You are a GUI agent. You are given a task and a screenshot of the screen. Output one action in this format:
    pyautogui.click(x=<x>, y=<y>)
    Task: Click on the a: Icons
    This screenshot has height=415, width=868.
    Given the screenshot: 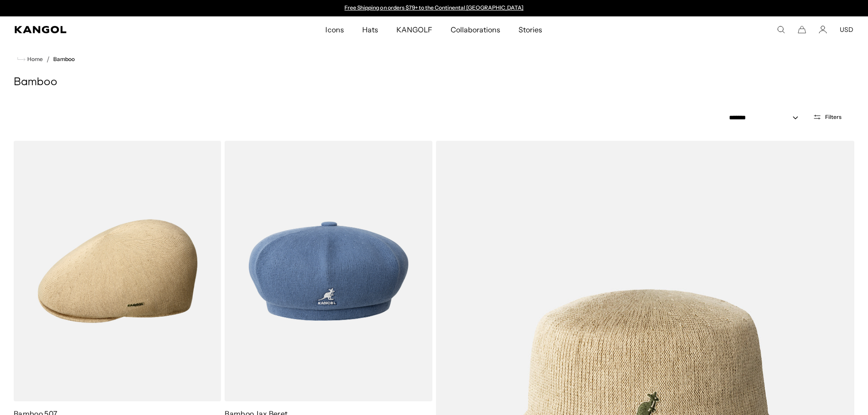 What is the action you would take?
    pyautogui.click(x=334, y=30)
    